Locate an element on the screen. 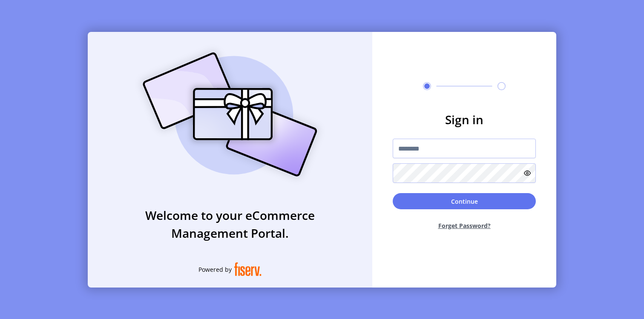 The image size is (644, 319). img: card_Illustration.svg is located at coordinates (230, 115).